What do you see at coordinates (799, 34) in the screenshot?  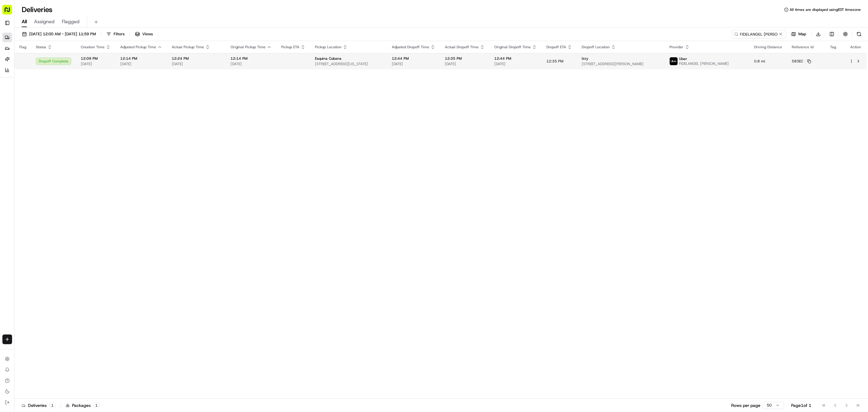 I see `button: Map` at bounding box center [799, 34].